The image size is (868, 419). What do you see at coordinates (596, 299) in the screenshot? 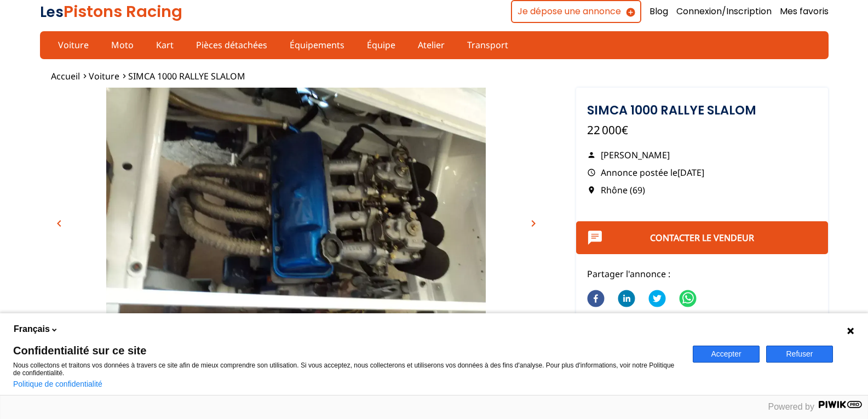
I see `button: facebook` at bounding box center [596, 299].